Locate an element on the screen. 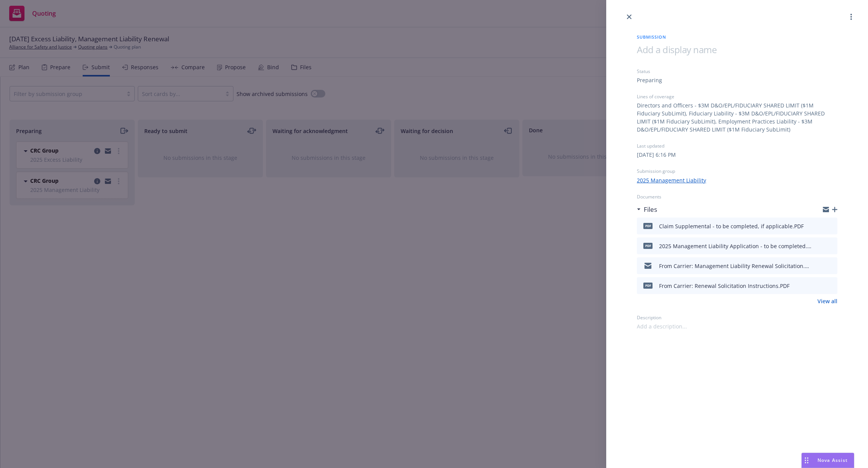 The height and width of the screenshot is (468, 868). div: Description is located at coordinates (737, 318).